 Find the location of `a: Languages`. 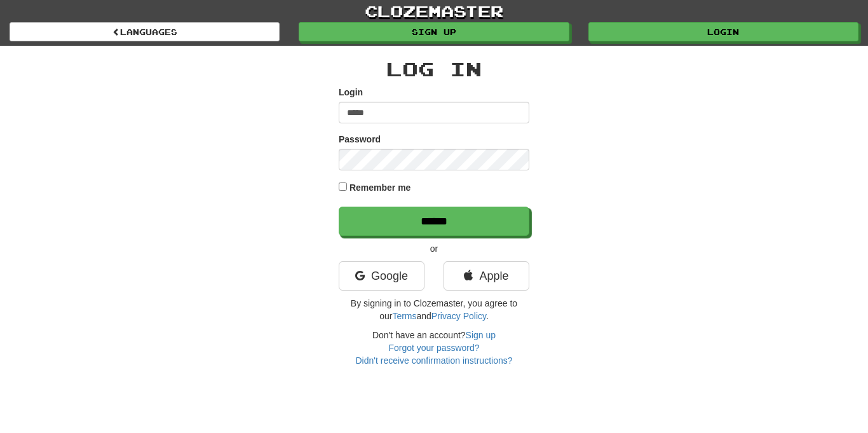

a: Languages is located at coordinates (144, 32).